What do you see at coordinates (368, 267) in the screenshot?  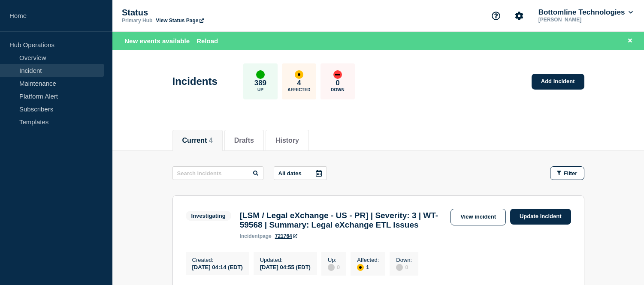 I see `div: 1` at bounding box center [368, 267].